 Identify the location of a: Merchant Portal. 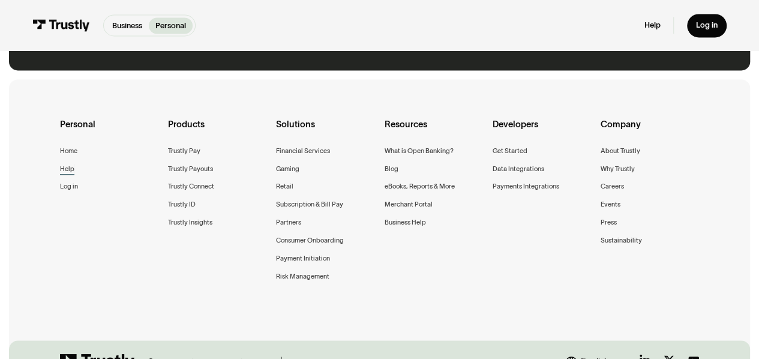
(408, 204).